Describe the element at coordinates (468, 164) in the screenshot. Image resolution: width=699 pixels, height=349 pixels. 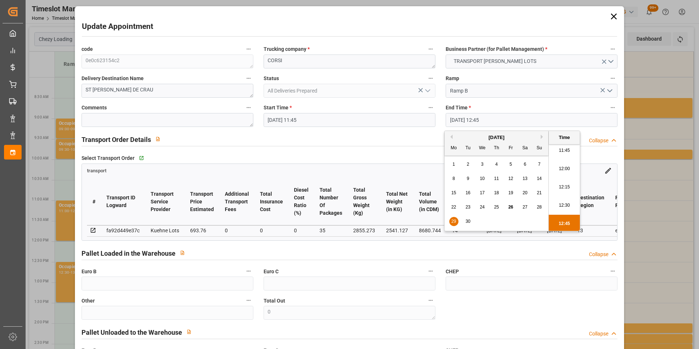
I see `div: Choose Tuesday, September 2nd, 2025` at that location.